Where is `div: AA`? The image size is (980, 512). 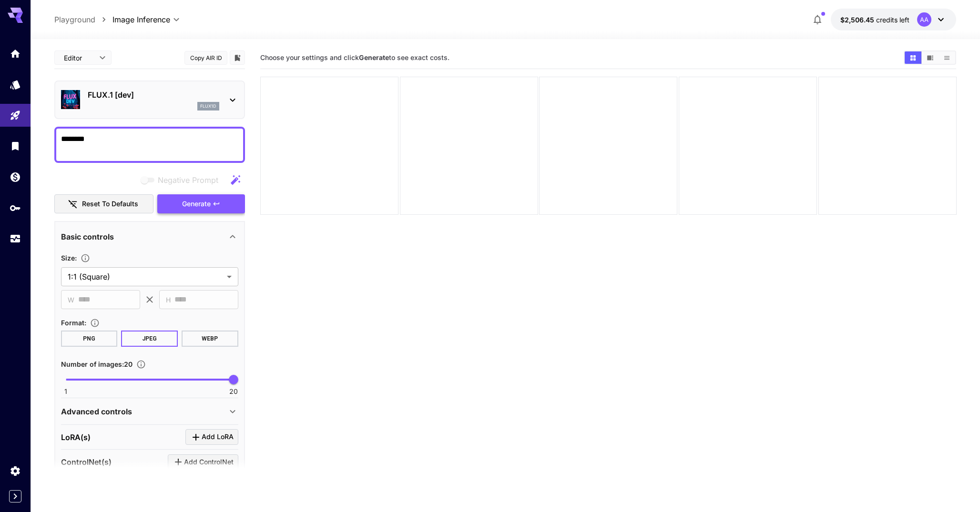
div: AA is located at coordinates (924, 20).